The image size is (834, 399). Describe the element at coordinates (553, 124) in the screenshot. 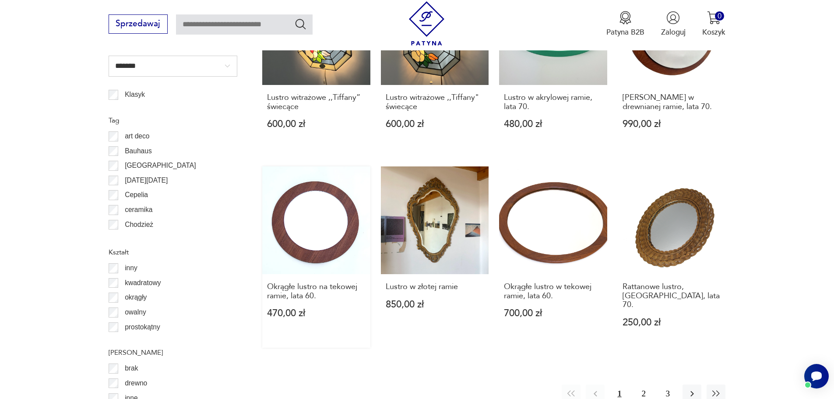

I see `p: 480,00 zł` at that location.